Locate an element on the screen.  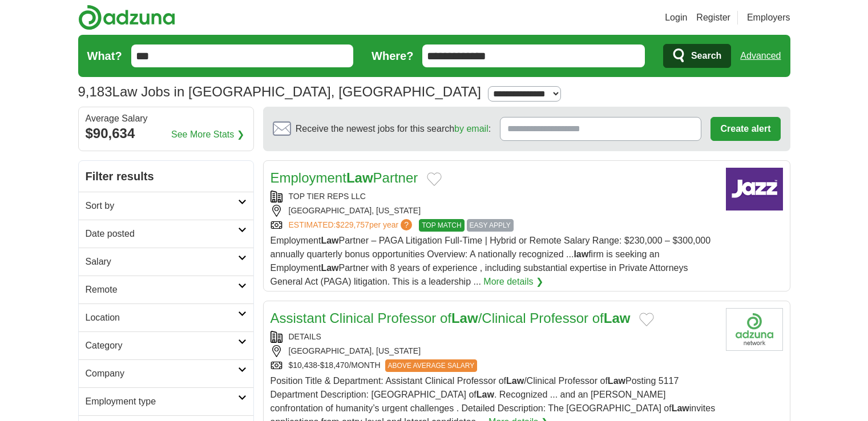
span: Receive the newest jobs for this search : is located at coordinates (393, 129).